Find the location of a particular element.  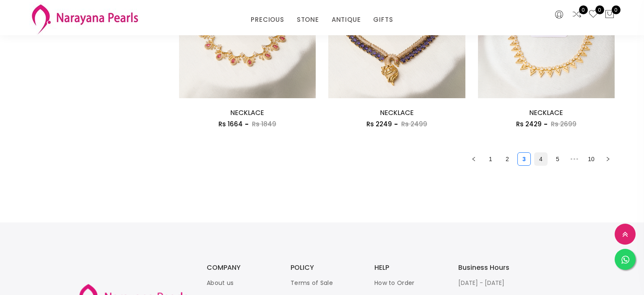

a: GIFTS is located at coordinates (383, 20).